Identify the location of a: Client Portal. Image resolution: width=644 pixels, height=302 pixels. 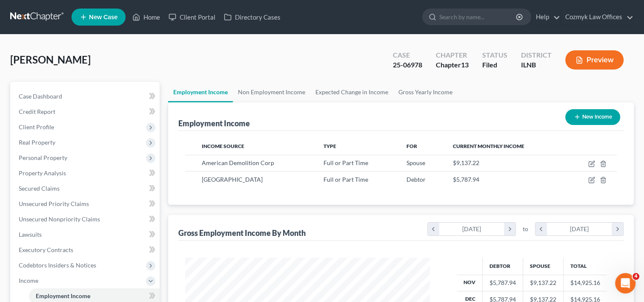
(192, 17).